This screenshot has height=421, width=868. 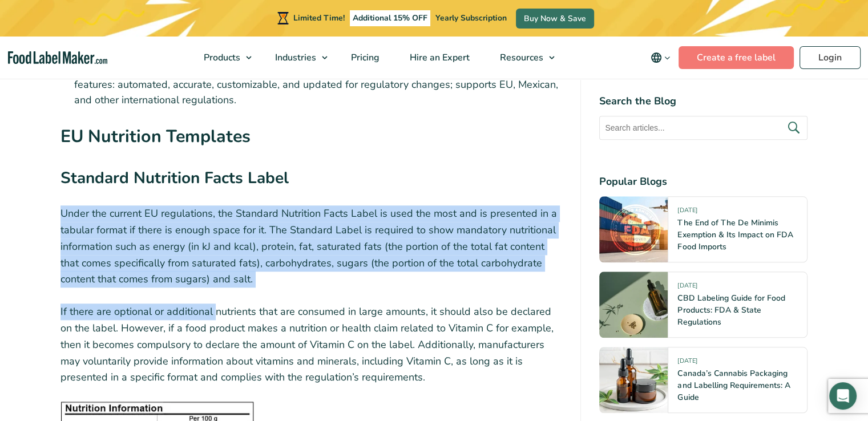 What do you see at coordinates (319, 18) in the screenshot?
I see `span: Limited Time!` at bounding box center [319, 18].